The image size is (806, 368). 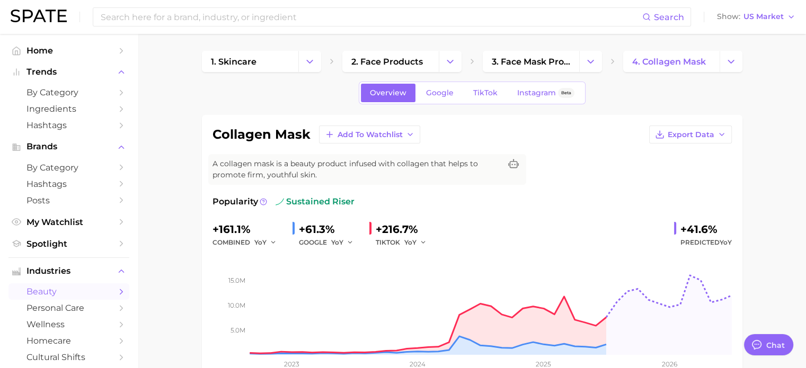 I want to click on a: TikTok, so click(x=486, y=93).